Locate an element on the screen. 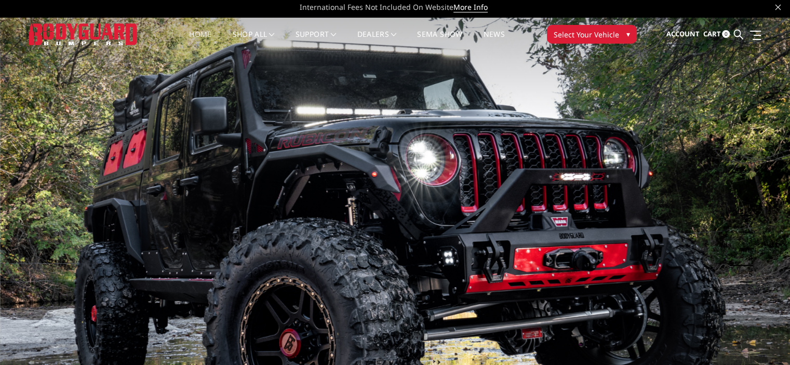  a: Dealers is located at coordinates (377, 40).